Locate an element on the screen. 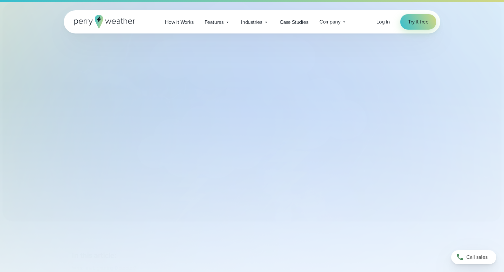 This screenshot has width=504, height=272. a: Try it free is located at coordinates (418, 22).